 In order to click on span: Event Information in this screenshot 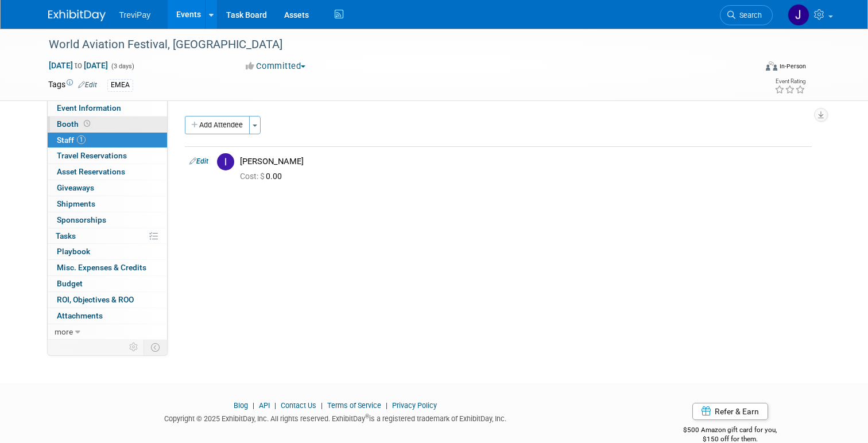, I will do `click(89, 108)`.